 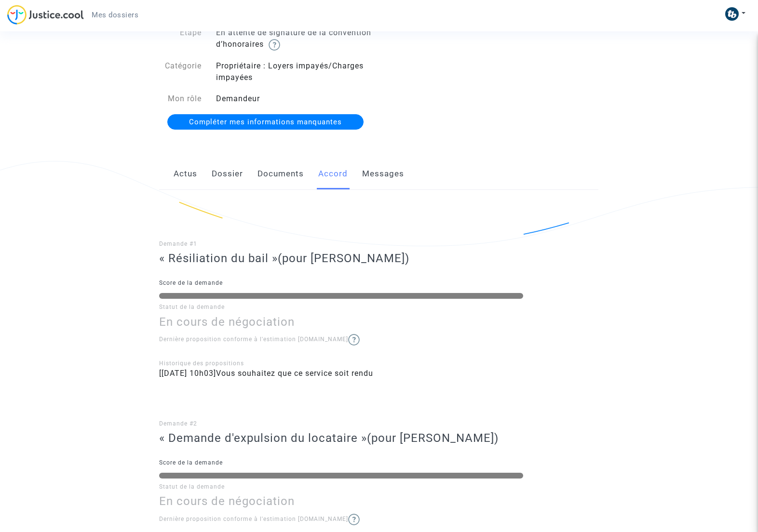 I want to click on h3: « Résiliation du bail », so click(x=379, y=259).